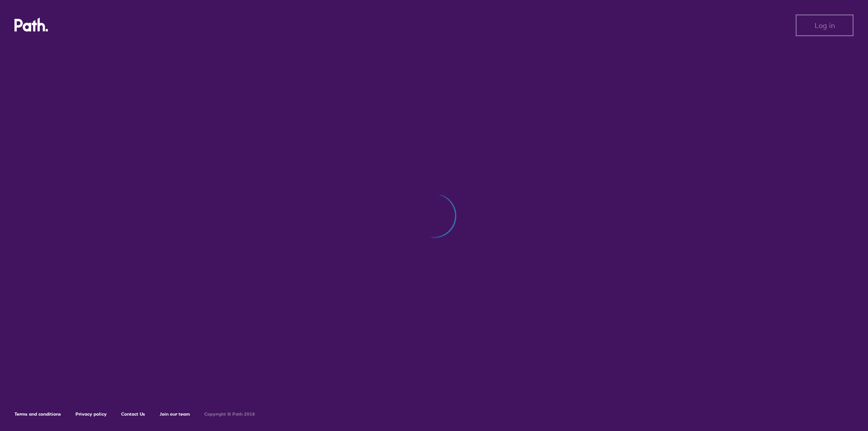 The image size is (868, 431). Describe the element at coordinates (91, 413) in the screenshot. I see `a: Privacy policy` at that location.